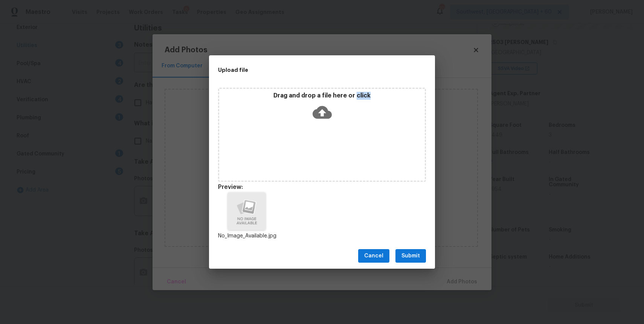  What do you see at coordinates (410, 255) in the screenshot?
I see `button: Submit` at bounding box center [410, 255].